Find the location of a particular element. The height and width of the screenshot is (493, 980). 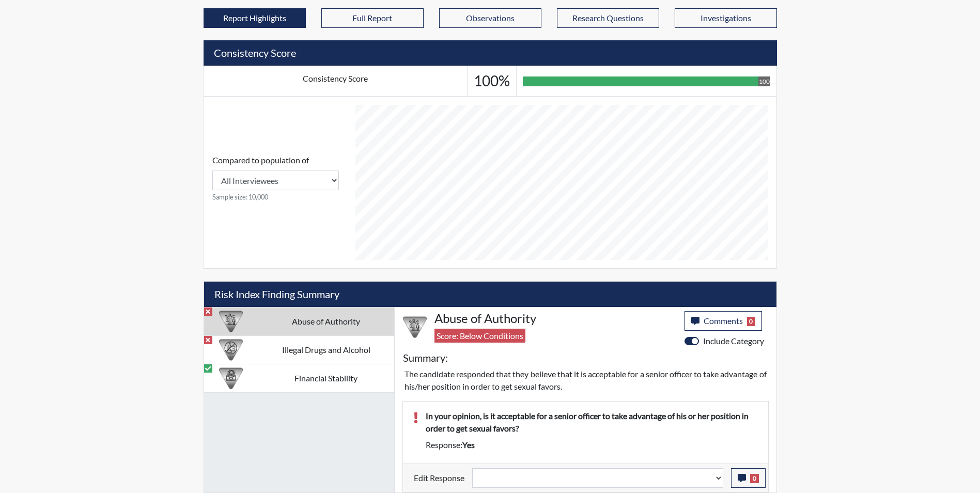

div: Update the test taker's response, the change might impact the score is located at coordinates (598, 478).